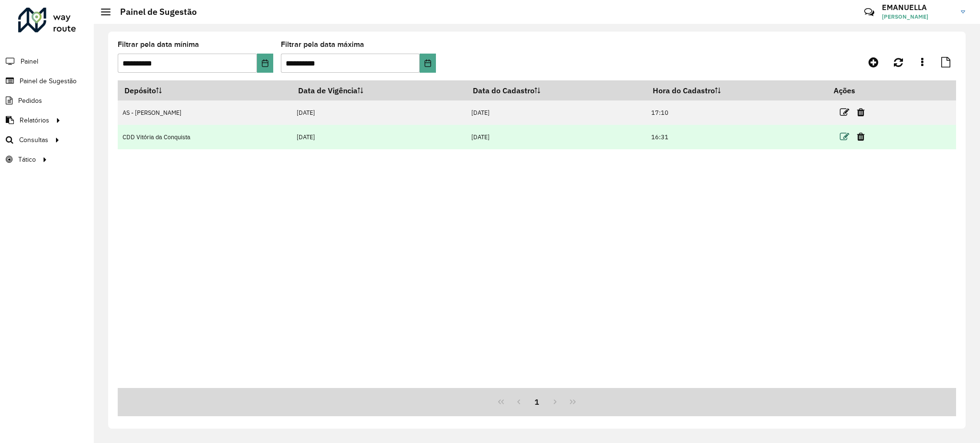 This screenshot has height=443, width=980. What do you see at coordinates (918, 7) in the screenshot?
I see `h3: EMANUELLA` at bounding box center [918, 7].